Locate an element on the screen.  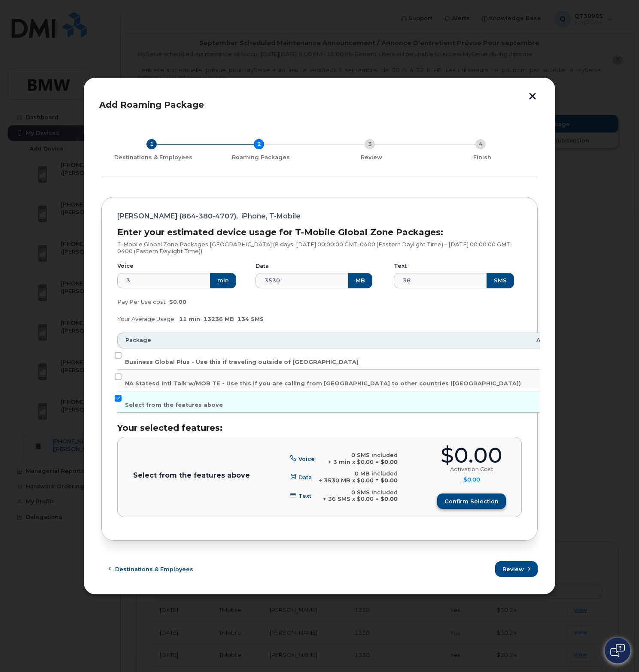
div: 3 is located at coordinates (369, 144).